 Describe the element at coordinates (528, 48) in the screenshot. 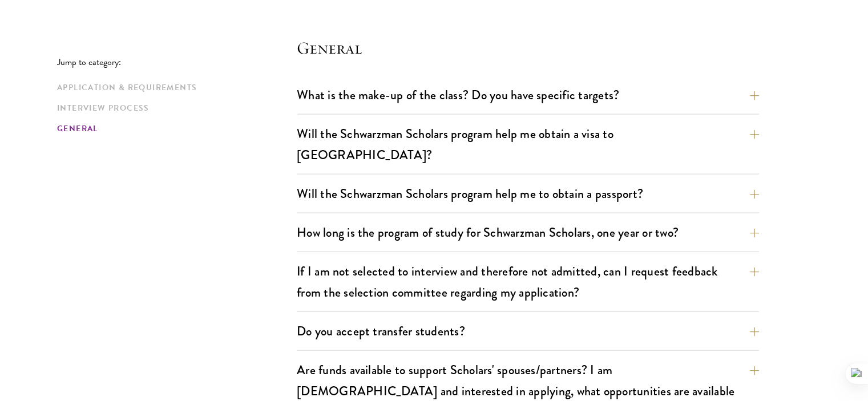

I see `h4: General` at that location.